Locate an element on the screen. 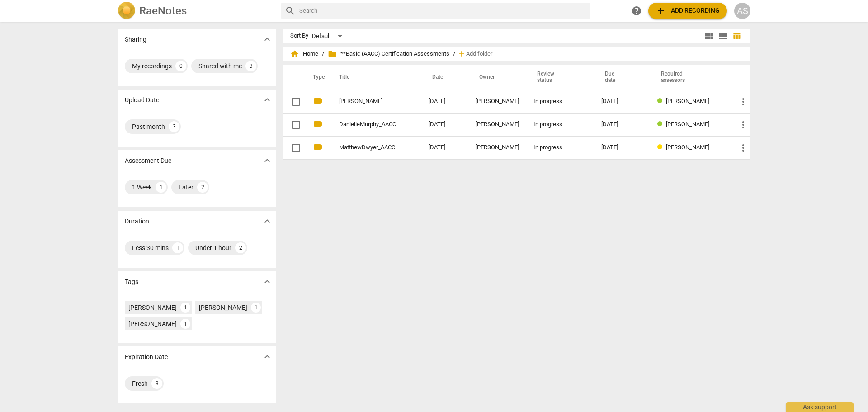  span: search is located at coordinates (290, 11).